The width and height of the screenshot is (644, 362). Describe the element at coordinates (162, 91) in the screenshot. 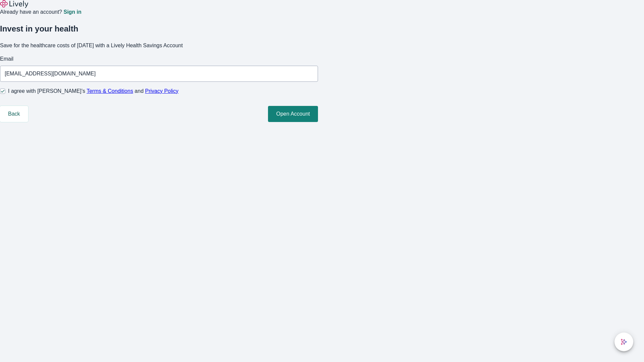

I see `a: Privacy Policy` at that location.